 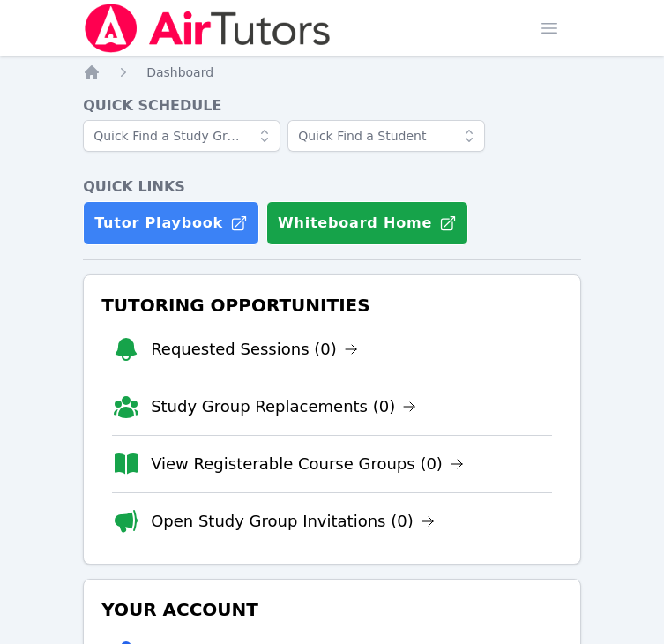 I want to click on span: Dashboard, so click(x=180, y=72).